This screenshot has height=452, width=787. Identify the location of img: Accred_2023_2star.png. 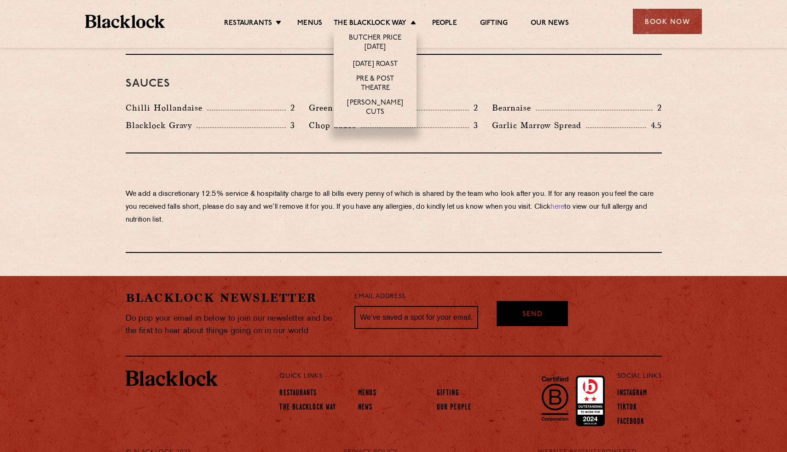
(590, 401).